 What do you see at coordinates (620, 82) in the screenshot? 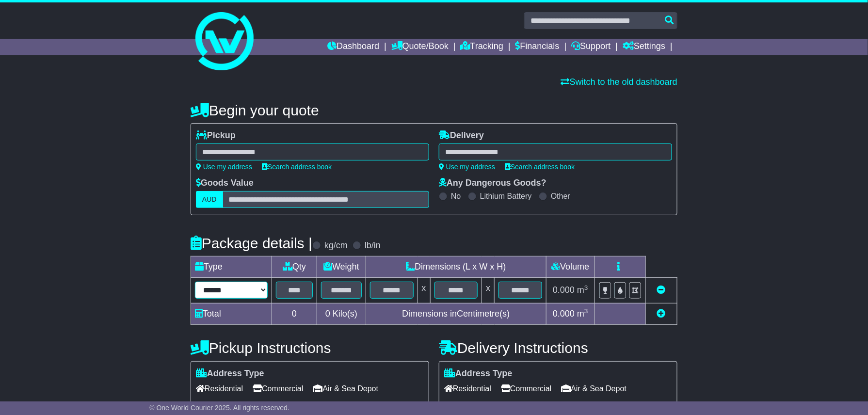
I see `a: Switch to the old dashboard` at bounding box center [620, 82].